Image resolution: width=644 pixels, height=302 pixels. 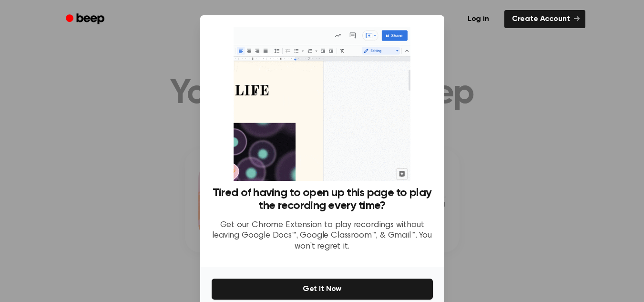 I want to click on h3: Tired of having to open up this page to play the recording every time?, so click(x=322, y=199).